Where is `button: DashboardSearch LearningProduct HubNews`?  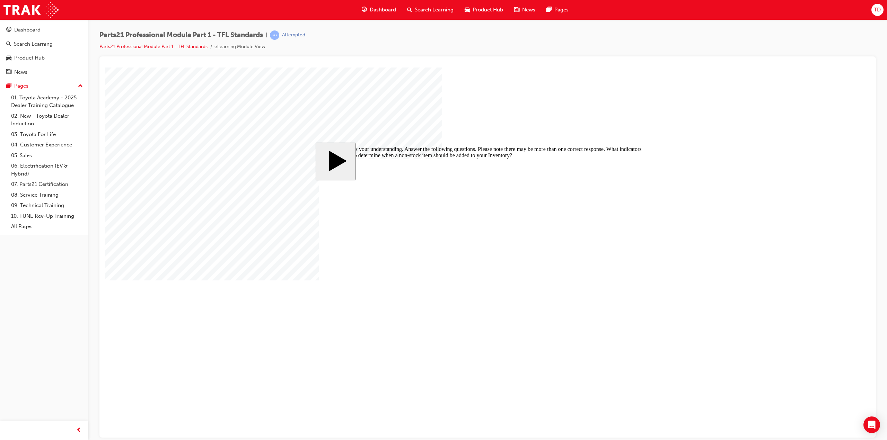 button: DashboardSearch LearningProduct HubNews is located at coordinates (44, 51).